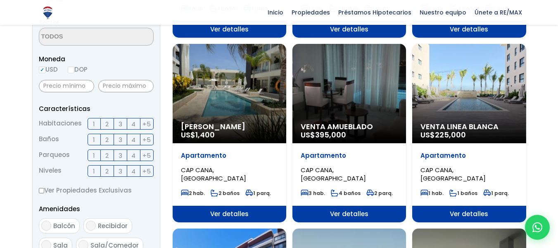  I want to click on span: Venta Amueblado, so click(349, 126).